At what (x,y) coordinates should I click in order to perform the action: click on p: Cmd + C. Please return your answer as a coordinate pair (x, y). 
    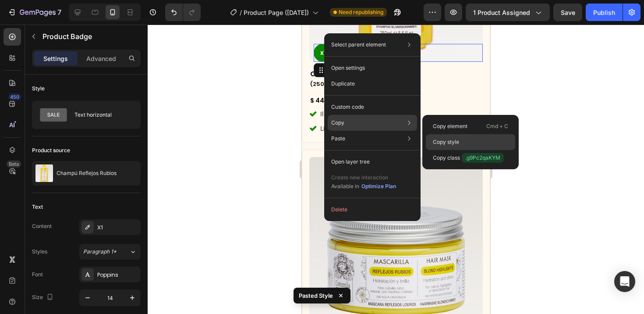
    Looking at the image, I should click on (497, 126).